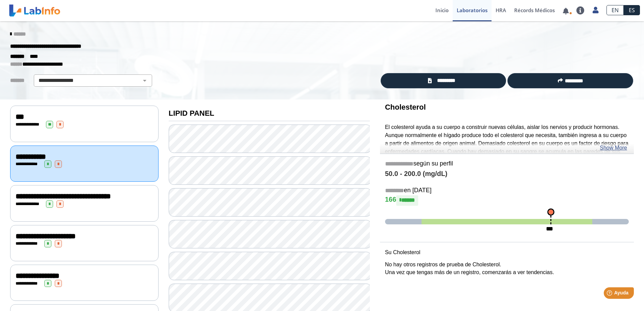  What do you see at coordinates (406, 107) in the screenshot?
I see `b: Cholesterol` at bounding box center [406, 107].